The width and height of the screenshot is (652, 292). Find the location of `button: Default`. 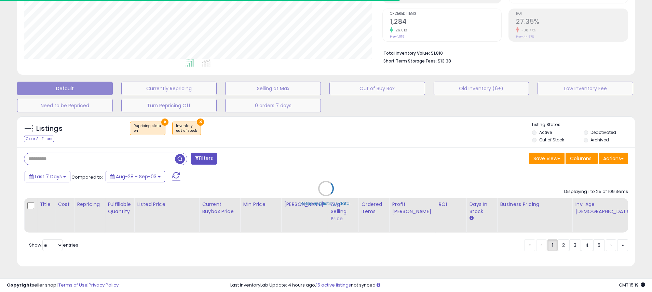

button: Default is located at coordinates (65, 88).